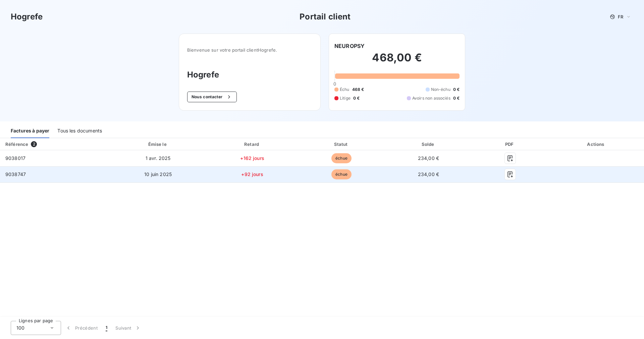 The height and width of the screenshot is (339, 644). I want to click on h3: Portail client, so click(325, 17).